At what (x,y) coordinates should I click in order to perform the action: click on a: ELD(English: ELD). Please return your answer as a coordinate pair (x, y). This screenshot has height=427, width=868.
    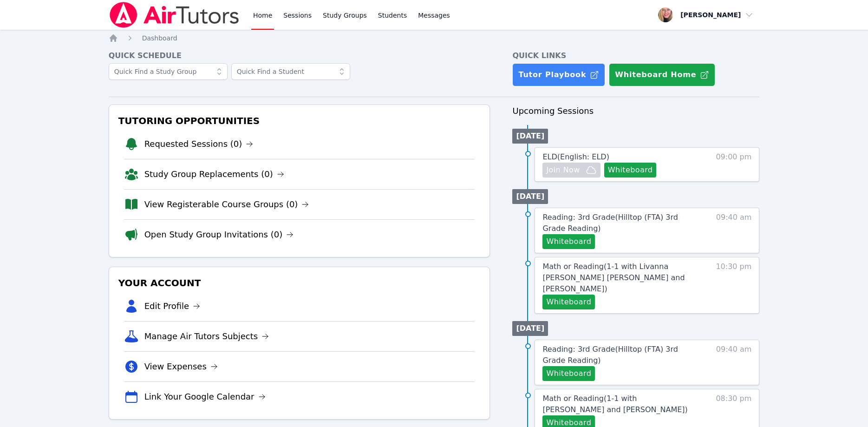
    Looking at the image, I should click on (575, 157).